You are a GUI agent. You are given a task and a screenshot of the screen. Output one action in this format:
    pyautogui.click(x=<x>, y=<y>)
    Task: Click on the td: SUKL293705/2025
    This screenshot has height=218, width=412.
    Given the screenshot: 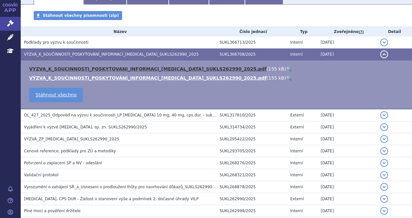 What is the action you would take?
    pyautogui.click(x=252, y=151)
    